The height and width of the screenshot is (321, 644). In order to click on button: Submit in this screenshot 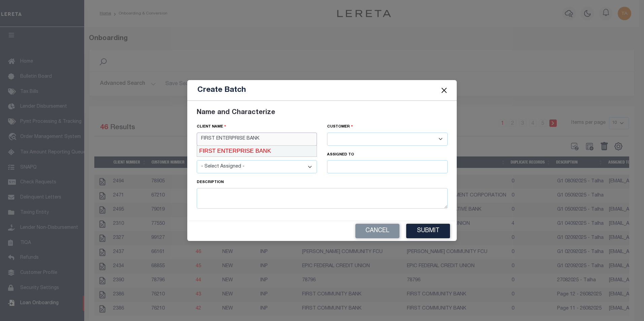, I will do `click(428, 231)`.